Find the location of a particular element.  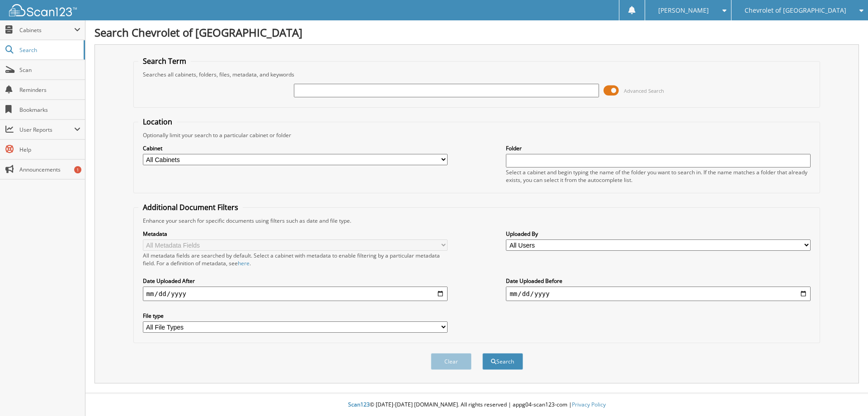

span: Search is located at coordinates (49, 50).